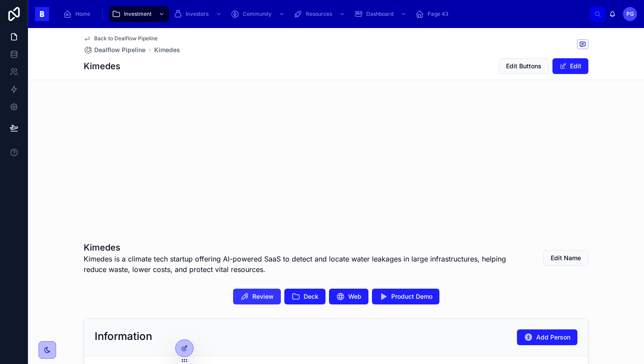 The width and height of the screenshot is (644, 364). I want to click on span: Edit Buttons, so click(524, 66).